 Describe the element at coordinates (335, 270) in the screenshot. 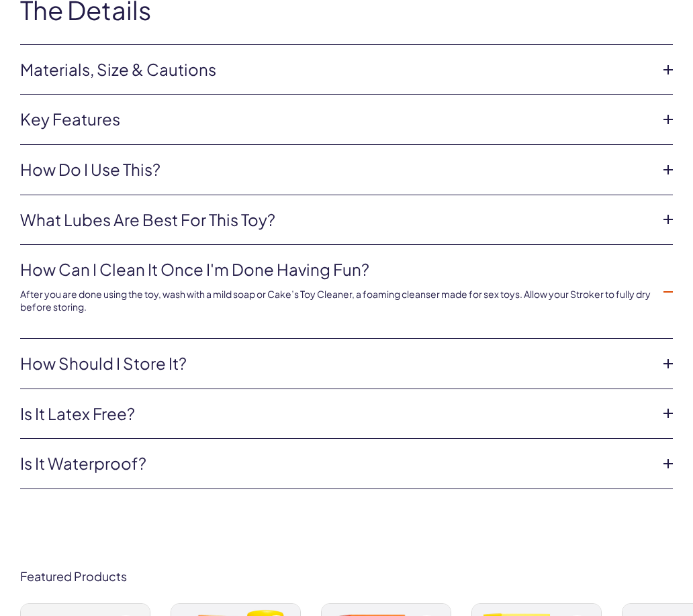

I see `a: How can i clean it once I'm done having fun?` at that location.